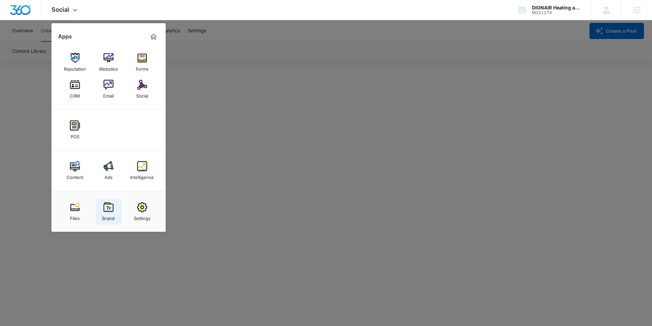  I want to click on img: website_grey.svg, so click(13, 20).